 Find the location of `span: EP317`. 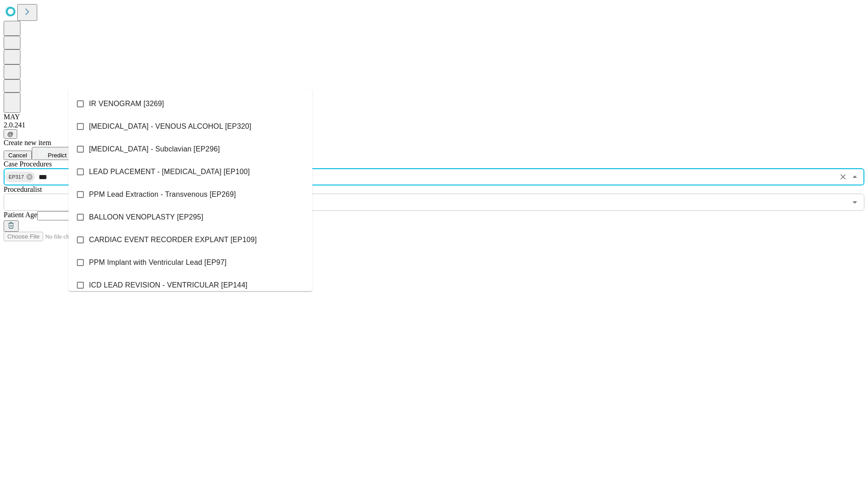

span: EP317 is located at coordinates (16, 177).